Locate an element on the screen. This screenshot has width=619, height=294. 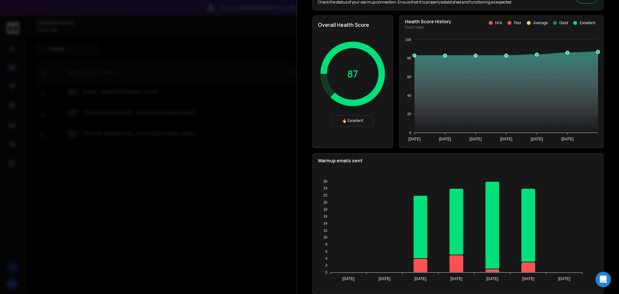
p: Excellent is located at coordinates (587, 23).